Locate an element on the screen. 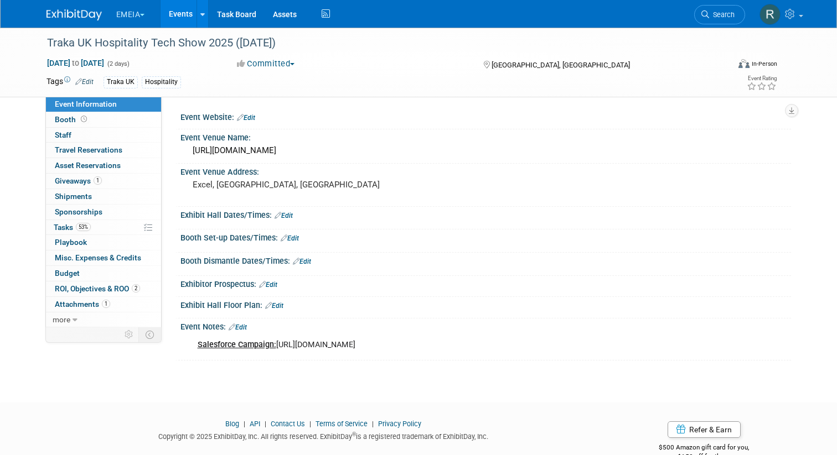  a: Budget is located at coordinates (103, 273).